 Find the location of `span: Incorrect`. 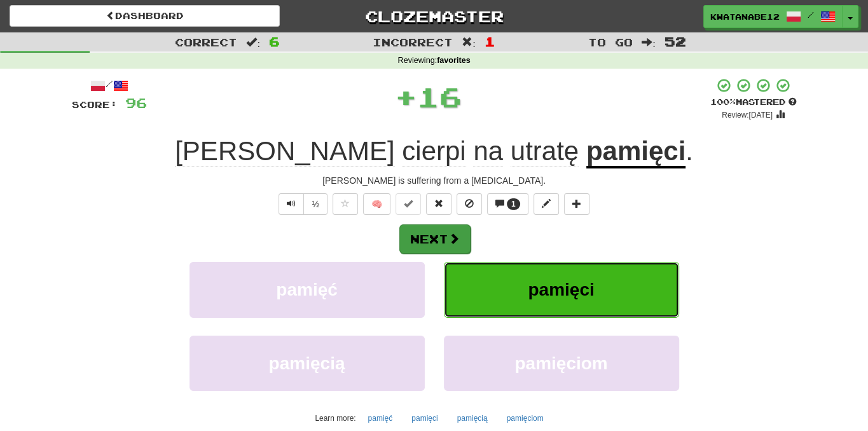

span: Incorrect is located at coordinates (412, 42).